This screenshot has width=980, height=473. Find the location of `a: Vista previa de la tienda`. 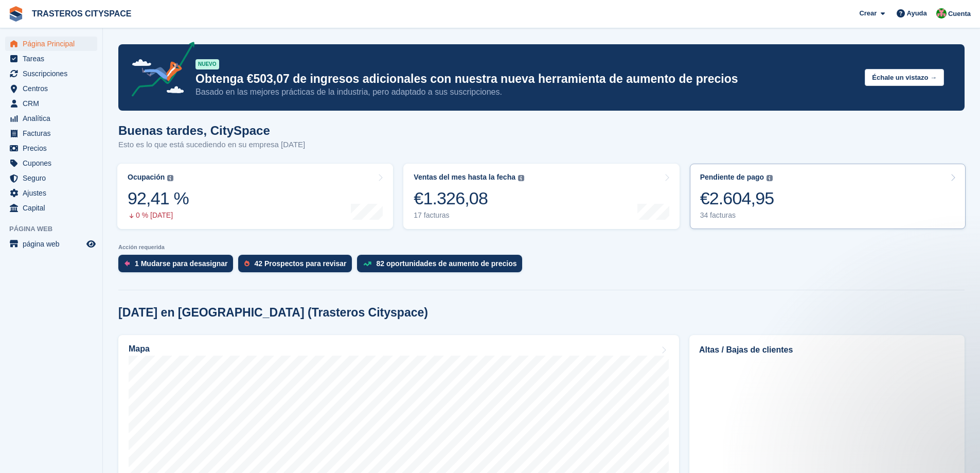

a: Vista previa de la tienda is located at coordinates (91, 244).